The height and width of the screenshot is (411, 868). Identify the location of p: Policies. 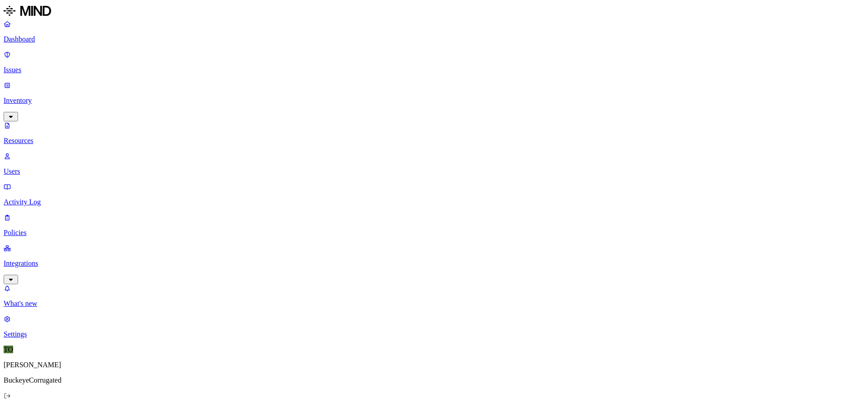
(434, 233).